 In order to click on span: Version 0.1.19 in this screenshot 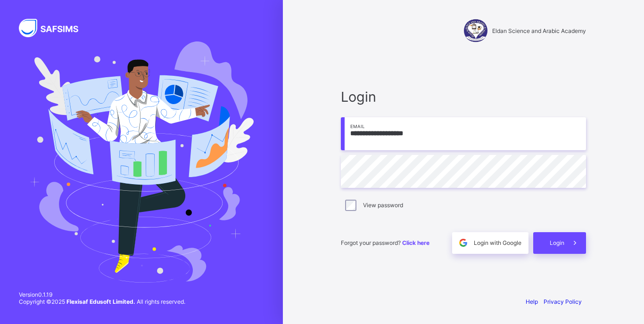, I will do `click(102, 294)`.